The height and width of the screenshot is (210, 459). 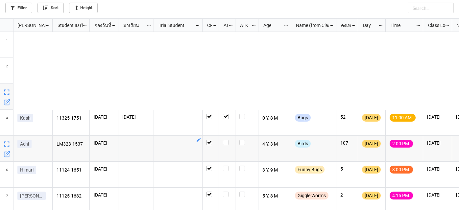 What do you see at coordinates (101, 25) in the screenshot?
I see `div: จองวันที่` at bounding box center [101, 25].